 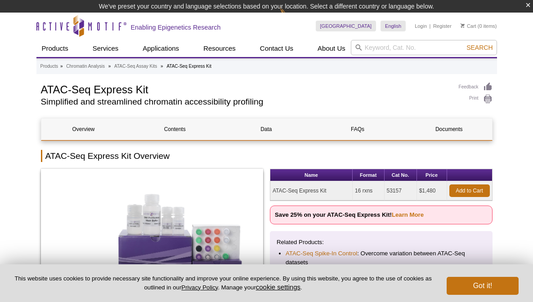 What do you see at coordinates (311, 175) in the screenshot?
I see `th: Name` at bounding box center [311, 175].